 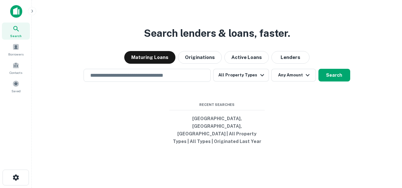 I want to click on span: Borrowers, so click(x=16, y=54).